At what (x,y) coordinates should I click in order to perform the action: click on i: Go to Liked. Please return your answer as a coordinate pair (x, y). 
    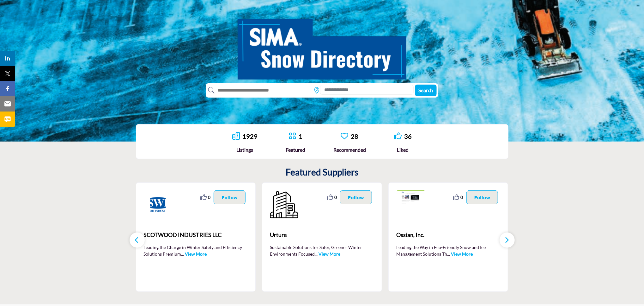
    Looking at the image, I should click on (398, 136).